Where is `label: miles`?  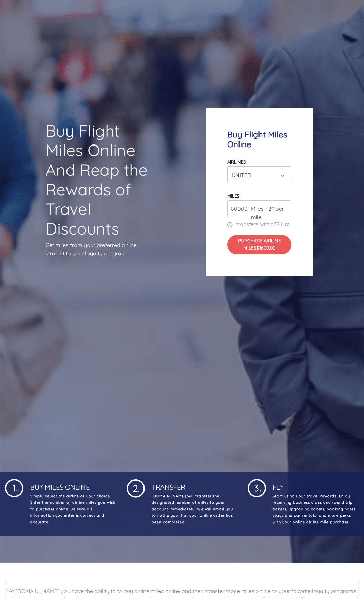
label: miles is located at coordinates (233, 195).